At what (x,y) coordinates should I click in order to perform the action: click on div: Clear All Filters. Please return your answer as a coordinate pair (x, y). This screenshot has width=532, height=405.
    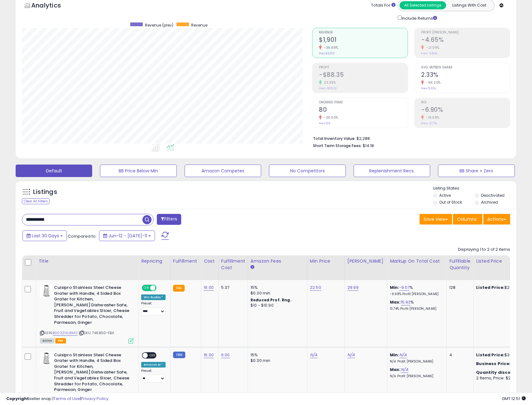
    Looking at the image, I should click on (36, 201).